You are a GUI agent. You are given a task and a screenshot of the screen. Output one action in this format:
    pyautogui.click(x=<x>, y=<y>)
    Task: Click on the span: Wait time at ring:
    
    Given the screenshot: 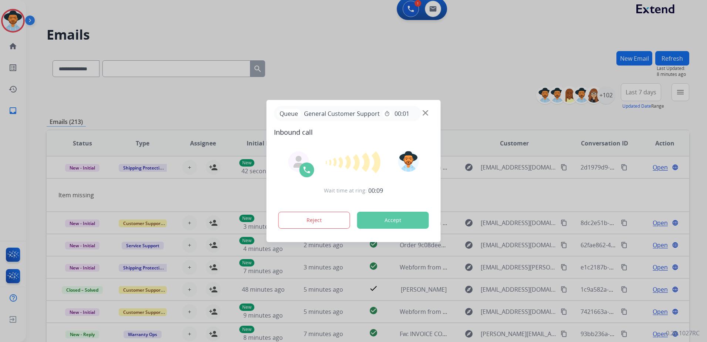 What is the action you would take?
    pyautogui.click(x=345, y=190)
    